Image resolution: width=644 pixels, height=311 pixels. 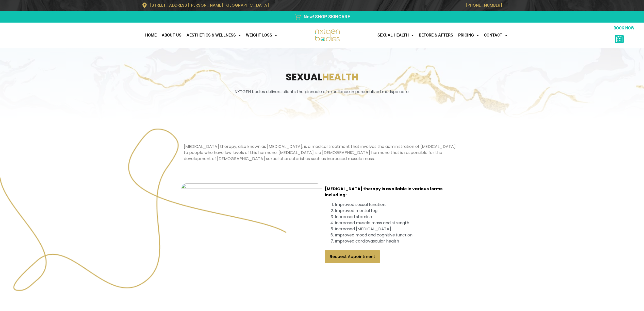 What do you see at coordinates (322, 92) in the screenshot?
I see `p: NXTGEN bodies delivers clients the pinnacle of excellence in personalized medspa care.` at bounding box center [322, 92].